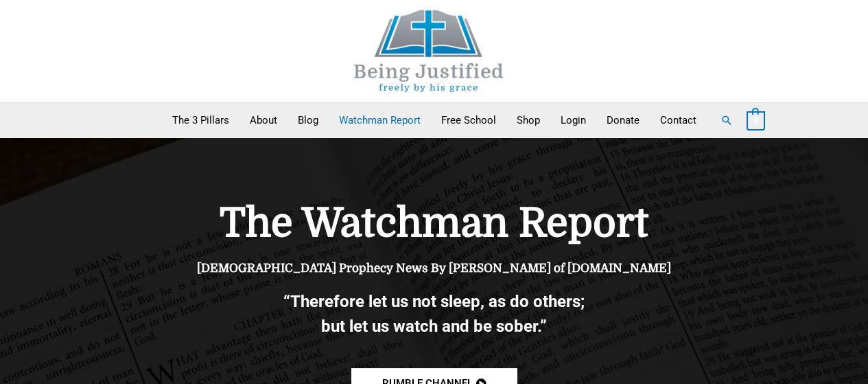 The width and height of the screenshot is (868, 384). Describe the element at coordinates (573, 120) in the screenshot. I see `a: Login` at that location.